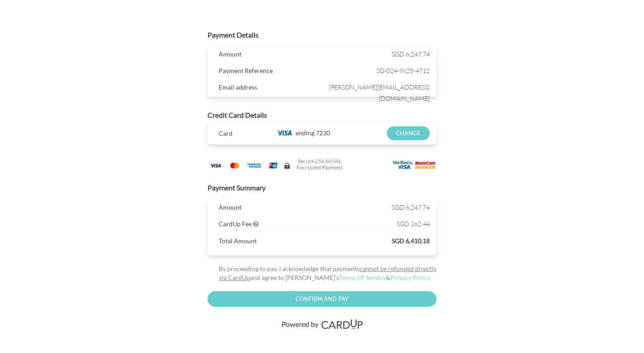 Image resolution: width=644 pixels, height=353 pixels. I want to click on div: Total Amount, so click(249, 242).